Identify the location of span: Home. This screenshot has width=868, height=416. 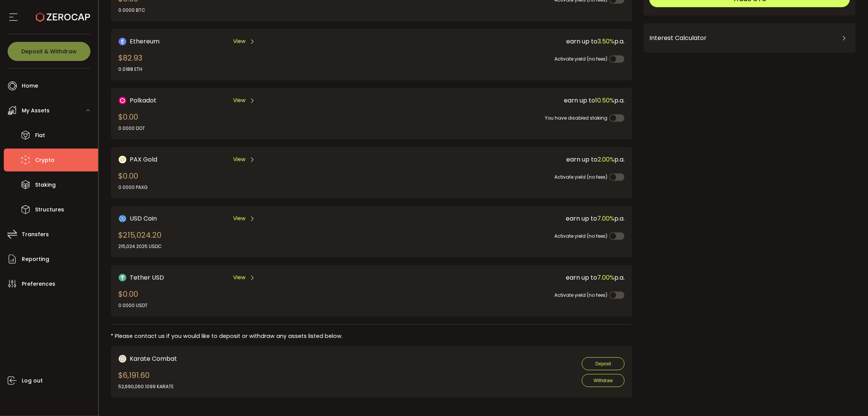
(30, 86).